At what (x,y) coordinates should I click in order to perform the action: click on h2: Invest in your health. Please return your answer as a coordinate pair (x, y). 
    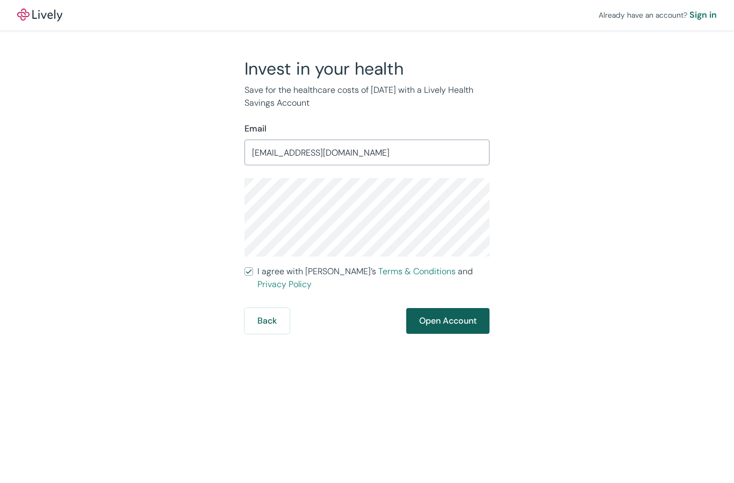
    Looking at the image, I should click on (367, 69).